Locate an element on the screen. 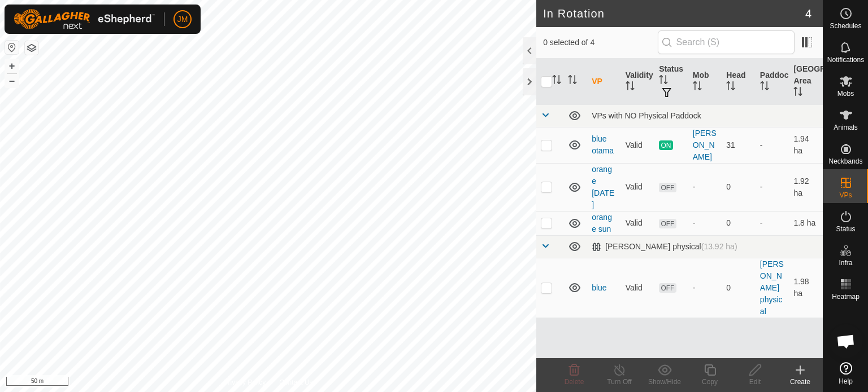 This screenshot has height=392, width=868. img: Gallagher Logo is located at coordinates (84, 19).